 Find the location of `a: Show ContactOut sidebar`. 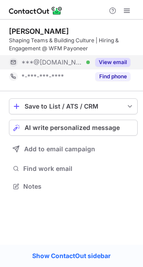

a: Show ContactOut sidebar is located at coordinates (71, 256).